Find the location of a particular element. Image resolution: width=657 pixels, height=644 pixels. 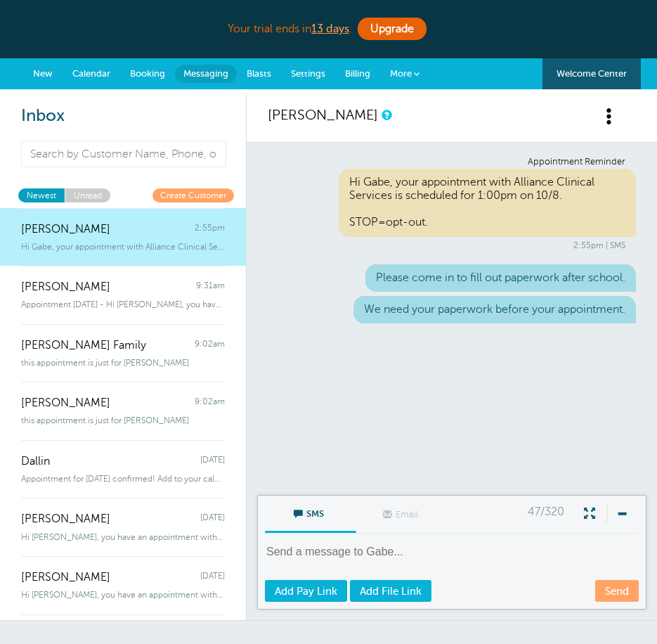

span: SMS is located at coordinates (310, 513).